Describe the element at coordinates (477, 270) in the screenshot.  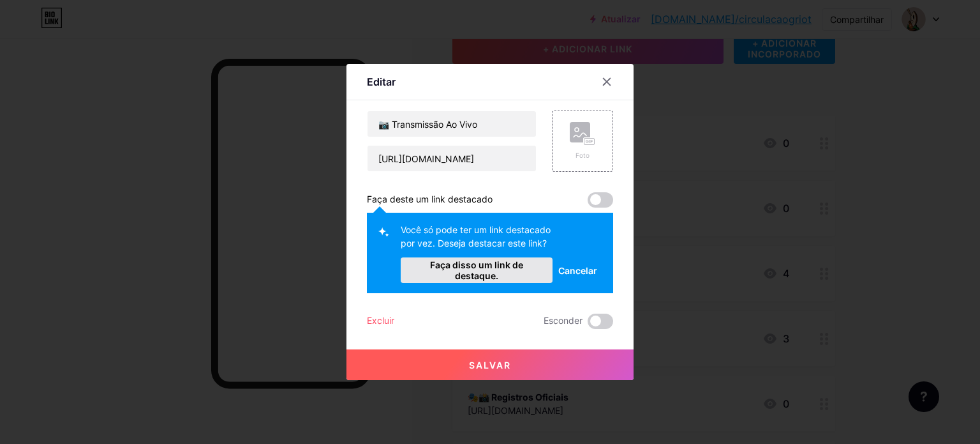
I see `font: Faça disso um link de destaque.` at that location.